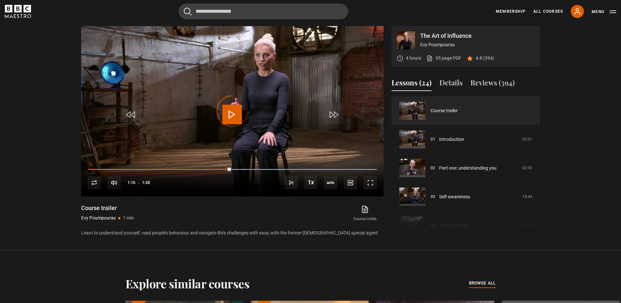  What do you see at coordinates (232, 111) in the screenshot?
I see `video-js: Video Player` at bounding box center [232, 111].